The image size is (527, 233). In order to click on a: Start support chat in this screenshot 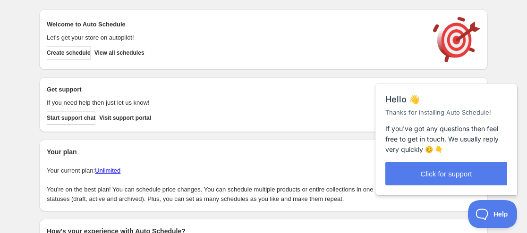, I will do `click(71, 118)`.